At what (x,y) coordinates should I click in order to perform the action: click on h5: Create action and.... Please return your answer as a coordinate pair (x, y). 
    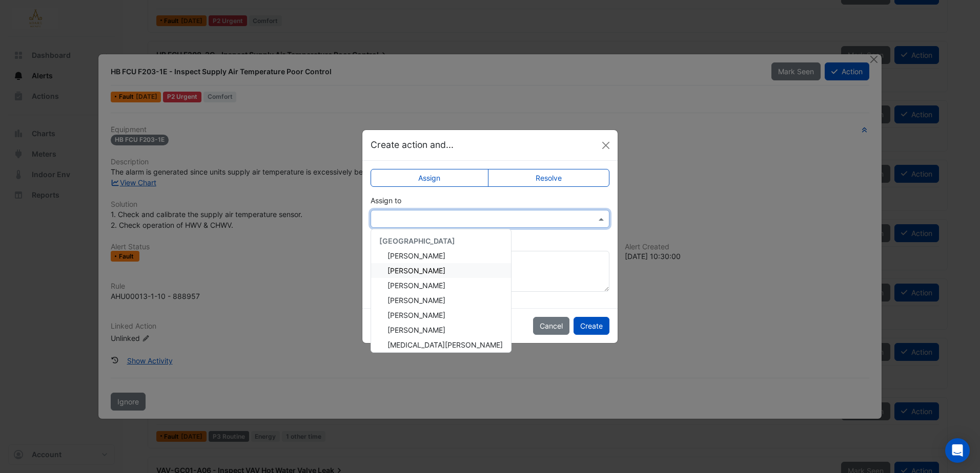
    Looking at the image, I should click on (412, 145).